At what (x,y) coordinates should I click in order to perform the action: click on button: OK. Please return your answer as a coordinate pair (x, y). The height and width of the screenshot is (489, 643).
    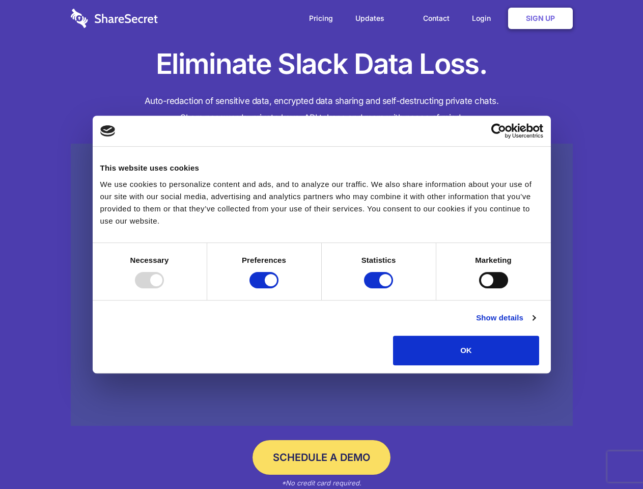
    Looking at the image, I should click on (466, 350).